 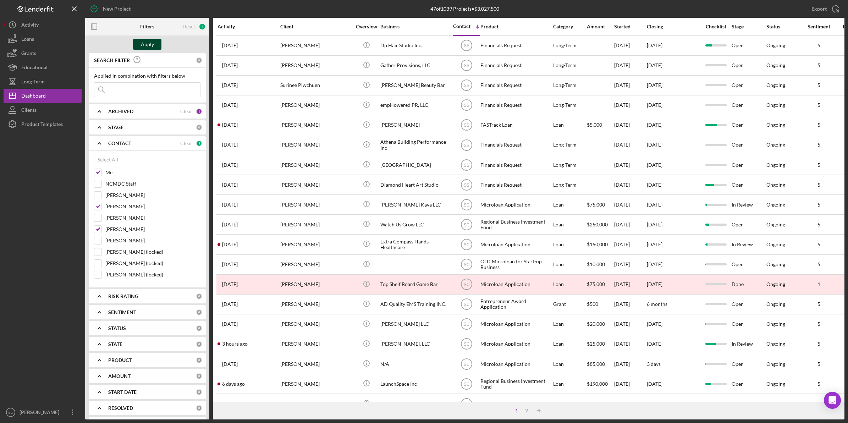 I want to click on b: SENTIMENT, so click(x=122, y=312).